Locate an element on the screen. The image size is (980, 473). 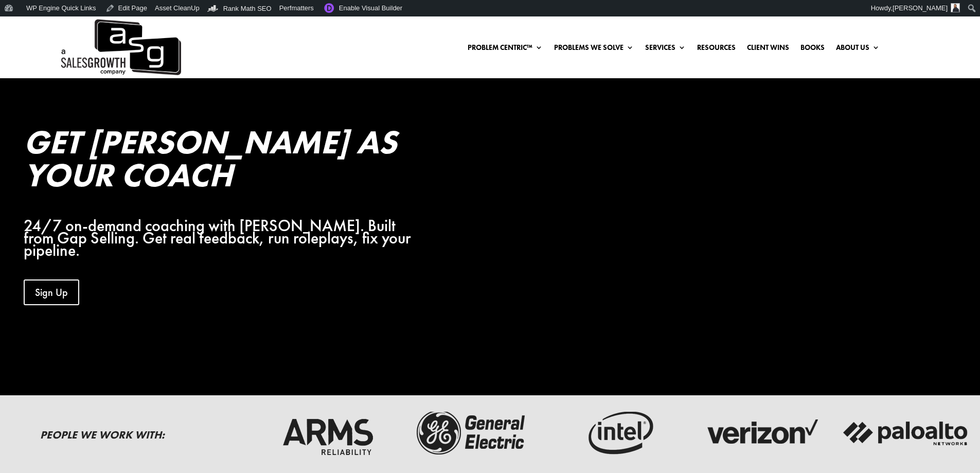
a: Books is located at coordinates (812, 50).